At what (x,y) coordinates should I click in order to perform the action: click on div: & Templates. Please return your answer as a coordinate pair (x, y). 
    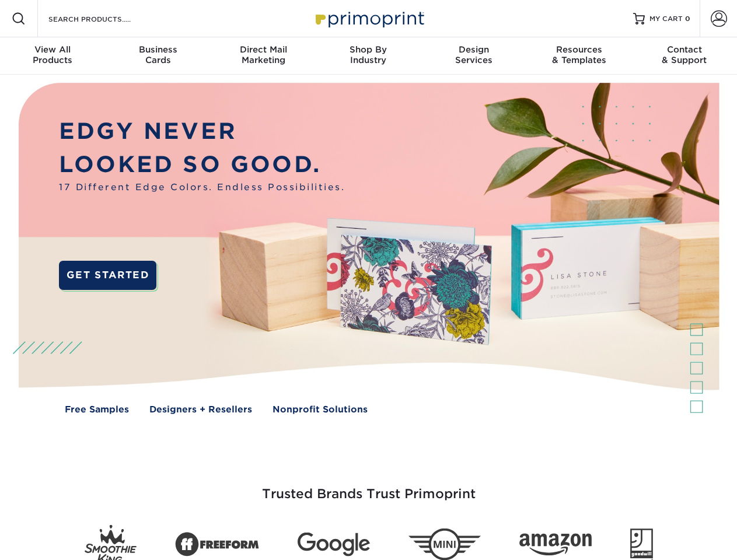
    Looking at the image, I should click on (579, 55).